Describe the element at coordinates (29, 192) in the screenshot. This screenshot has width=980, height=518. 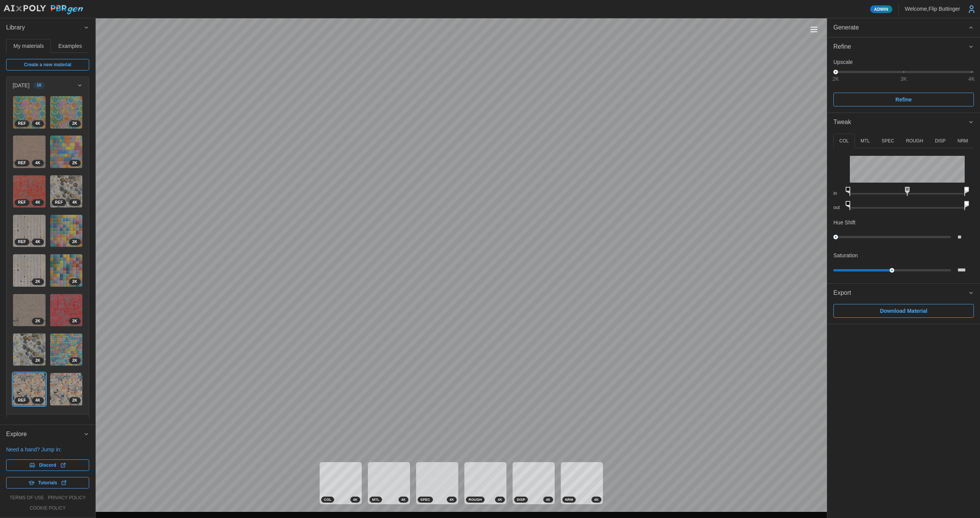
I see `a: lYdjZvMeTp54N13J0kBZ4KREF` at that location.